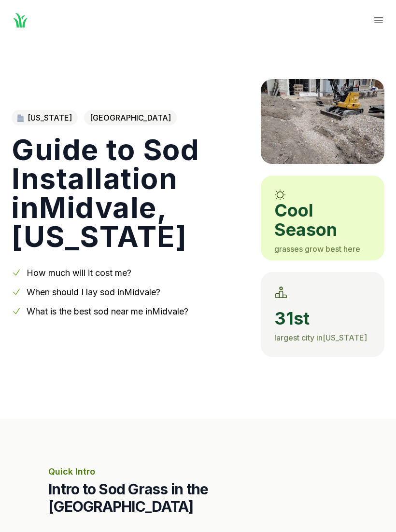  Describe the element at coordinates (78, 273) in the screenshot. I see `a: How much will it cost me?` at that location.